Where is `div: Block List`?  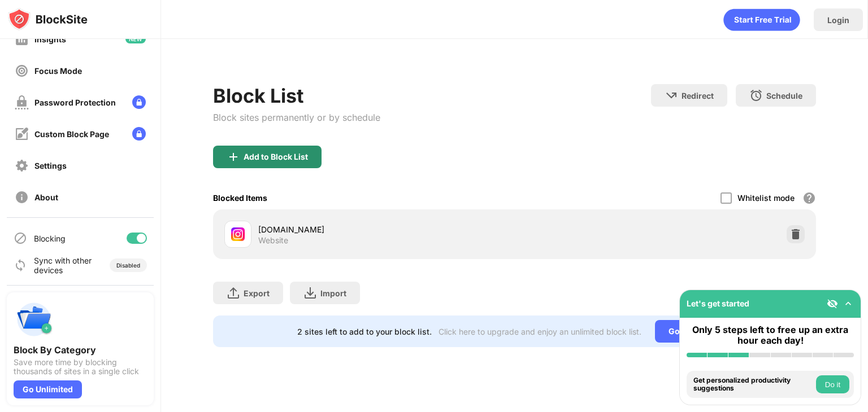 div: Block List is located at coordinates (297, 96).